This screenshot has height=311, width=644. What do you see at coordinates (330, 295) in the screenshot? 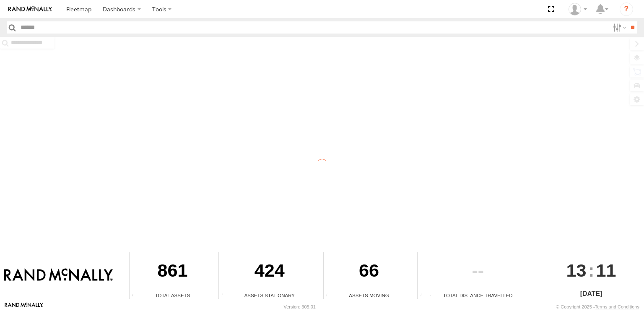
I see `div: Total number of assets current in transit.` at bounding box center [330, 295].